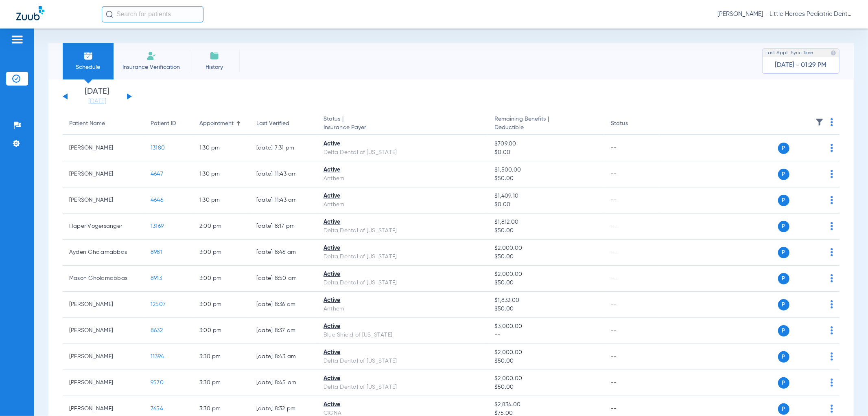 This screenshot has height=416, width=868. What do you see at coordinates (546, 127) in the screenshot?
I see `span: Deductible` at bounding box center [546, 127].